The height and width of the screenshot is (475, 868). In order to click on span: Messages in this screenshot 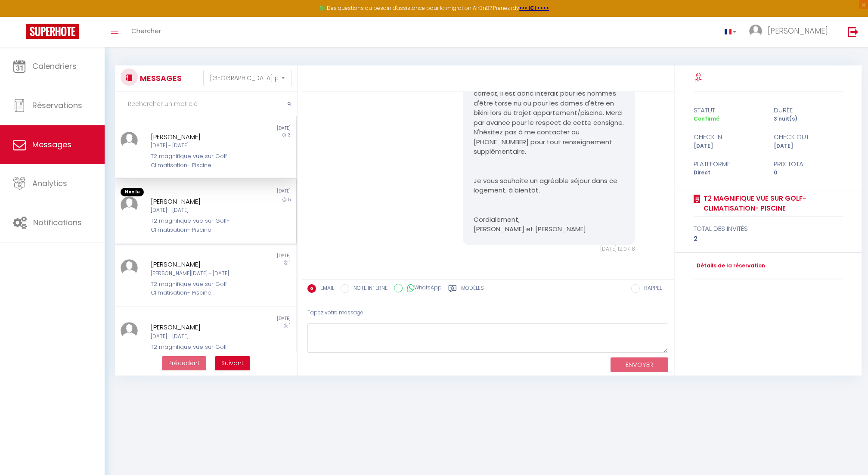, I will do `click(51, 144)`.